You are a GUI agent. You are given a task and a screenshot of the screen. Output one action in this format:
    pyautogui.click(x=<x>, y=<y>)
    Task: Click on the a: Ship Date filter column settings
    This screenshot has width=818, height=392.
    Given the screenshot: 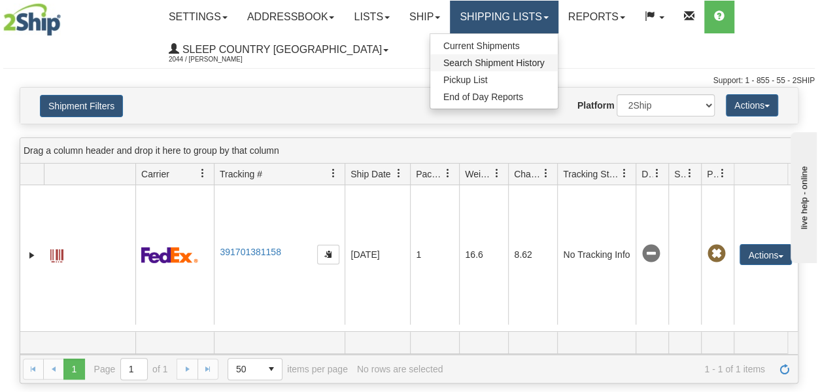 What is the action you would take?
    pyautogui.click(x=399, y=173)
    